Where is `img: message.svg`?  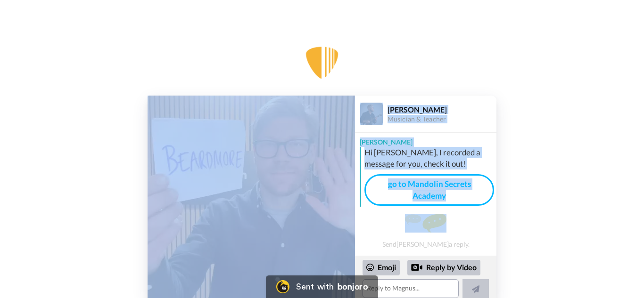
img: message.svg is located at coordinates (426, 223).